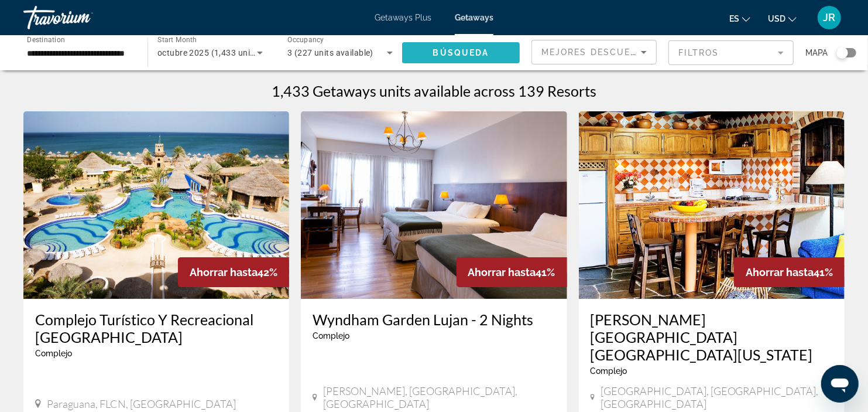 Image resolution: width=868 pixels, height=412 pixels. What do you see at coordinates (734, 19) in the screenshot?
I see `span: es` at bounding box center [734, 19].